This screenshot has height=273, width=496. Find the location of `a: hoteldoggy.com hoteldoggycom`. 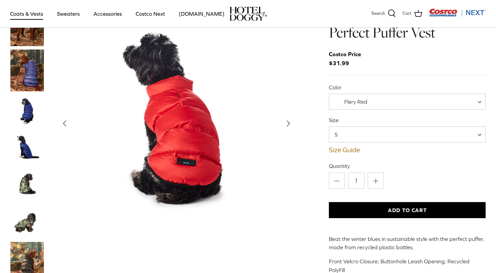

a: hoteldoggy.com hoteldoggycom is located at coordinates (248, 14).